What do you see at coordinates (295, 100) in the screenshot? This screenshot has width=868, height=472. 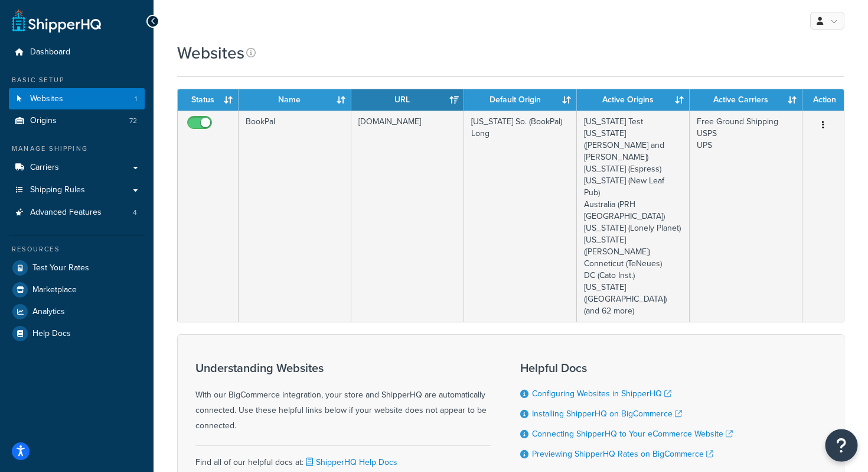 I see `th: Name: activate to sort column ascending` at bounding box center [295, 100].